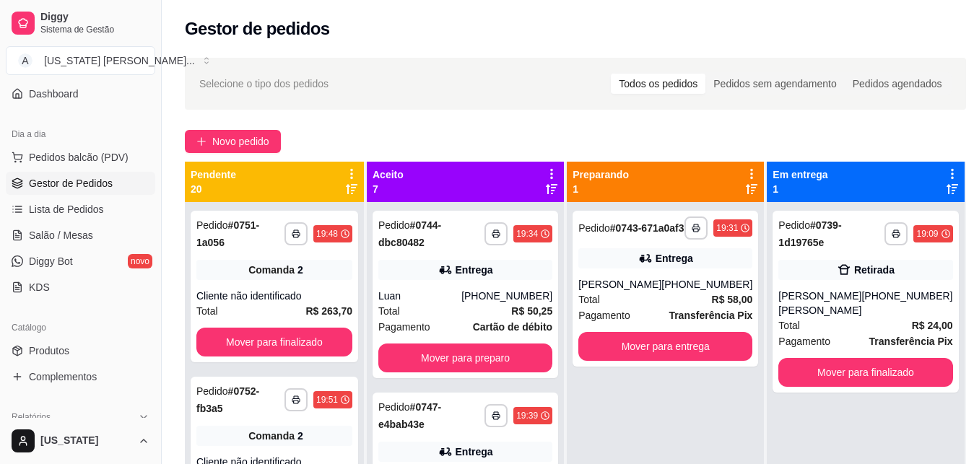  What do you see at coordinates (328, 311) in the screenshot?
I see `strong: R$ 263,70` at bounding box center [328, 311].